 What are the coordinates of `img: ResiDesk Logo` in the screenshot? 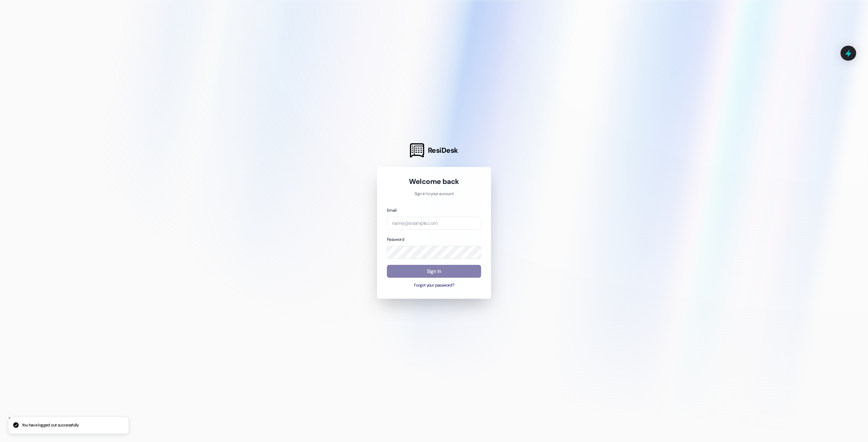 It's located at (417, 150).